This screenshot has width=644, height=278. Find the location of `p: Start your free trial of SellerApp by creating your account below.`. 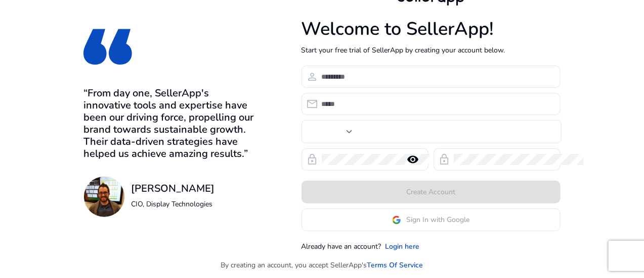

p: Start your free trial of SellerApp by creating your account below. is located at coordinates (431, 50).